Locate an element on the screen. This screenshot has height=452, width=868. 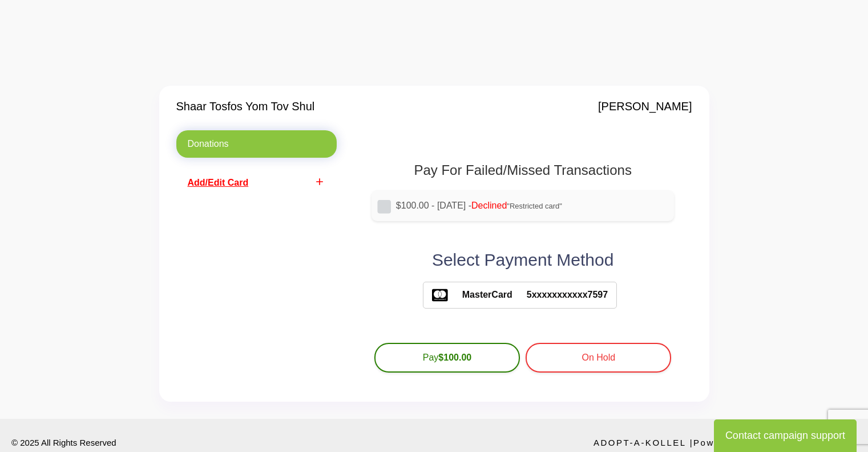
span: Powered by is located at coordinates (724, 442).